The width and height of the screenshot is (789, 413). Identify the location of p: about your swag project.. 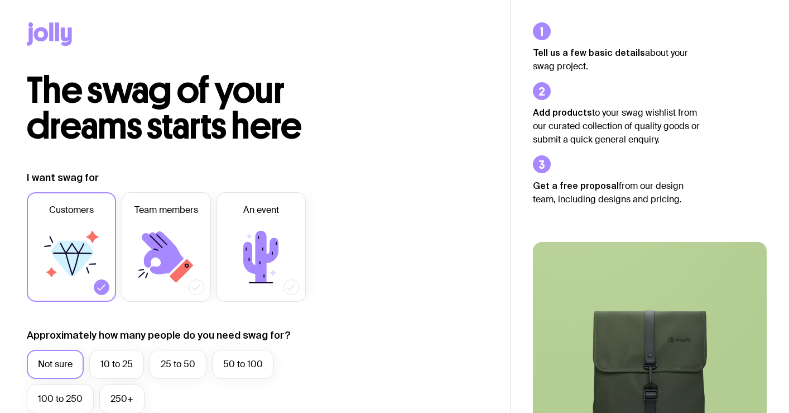
(617, 59).